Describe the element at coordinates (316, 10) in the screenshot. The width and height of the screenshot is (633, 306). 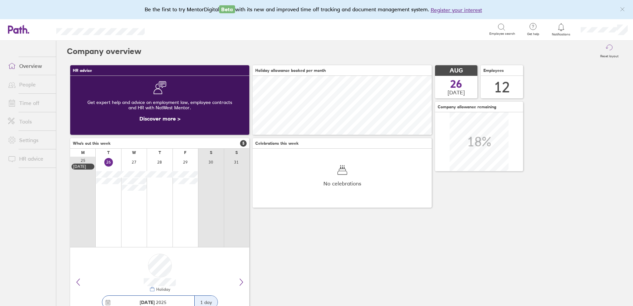
I see `div: Be the first to try MentorDigital with its new and improved time off tracking and document manage...` at that location.